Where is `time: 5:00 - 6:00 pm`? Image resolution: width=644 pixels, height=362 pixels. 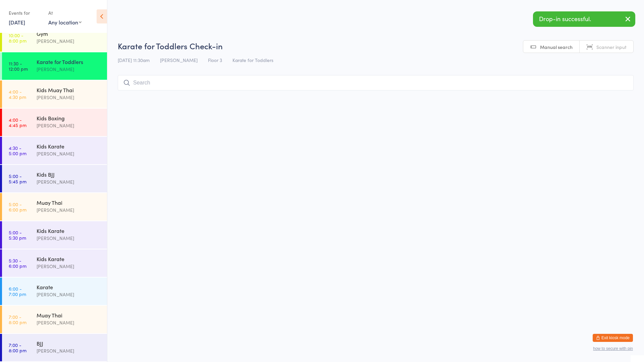 time: 5:00 - 6:00 pm is located at coordinates (17, 207).